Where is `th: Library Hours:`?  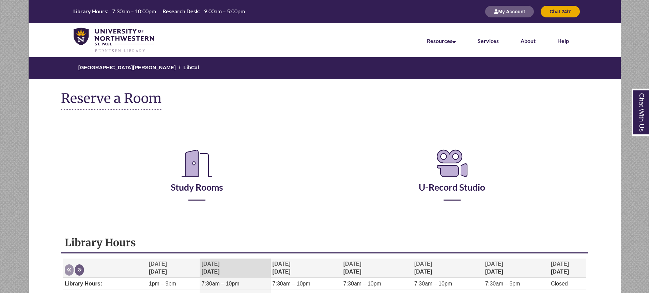 th: Library Hours: is located at coordinates (90, 11).